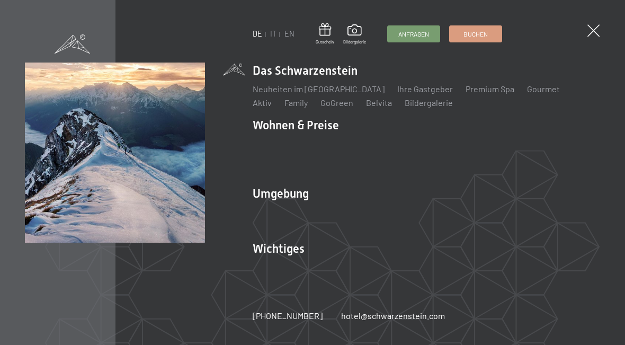 The height and width of the screenshot is (345, 625). What do you see at coordinates (490, 88) in the screenshot?
I see `a: Premium Spa` at bounding box center [490, 88].